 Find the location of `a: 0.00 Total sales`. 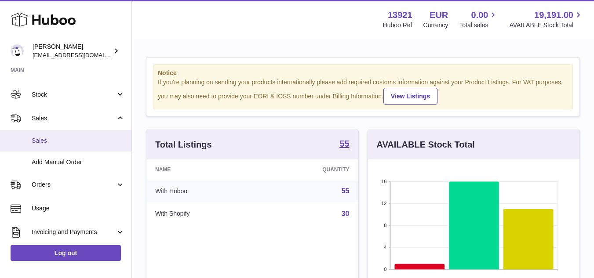

a: 0.00 Total sales is located at coordinates (479, 19).